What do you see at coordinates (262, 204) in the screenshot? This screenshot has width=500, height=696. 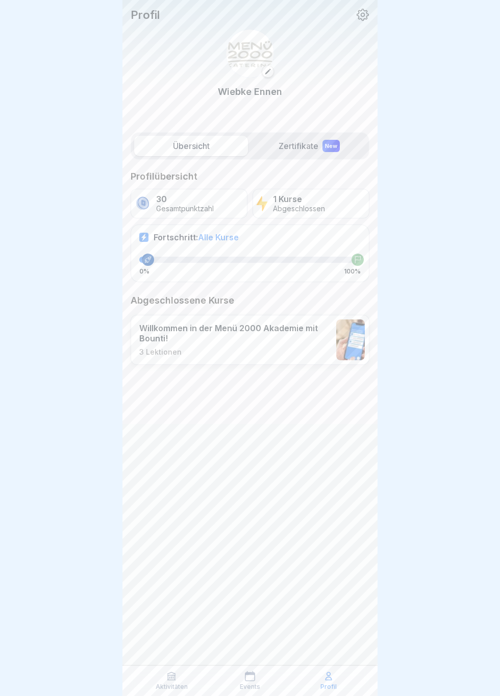 I see `img: lightning.svg` at bounding box center [262, 204].